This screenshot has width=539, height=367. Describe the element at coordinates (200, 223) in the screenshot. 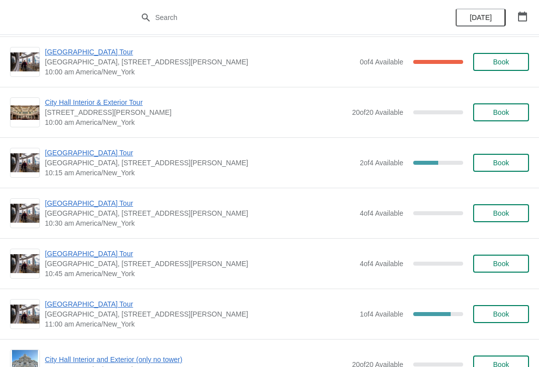

I see `span: 10:30 am America/New_York` at that location.